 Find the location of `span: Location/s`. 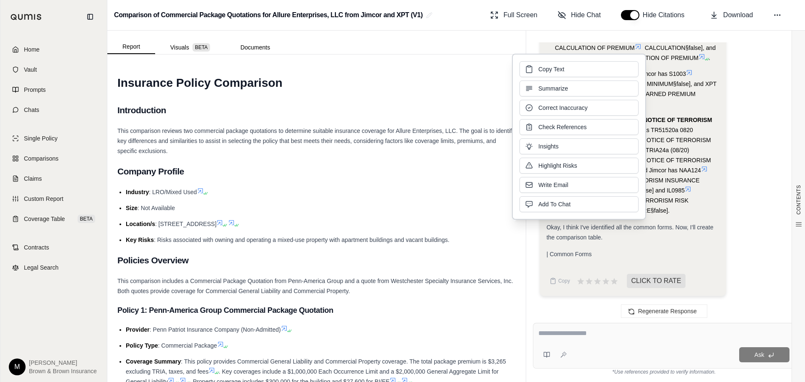

span: Location/s is located at coordinates (140, 224).